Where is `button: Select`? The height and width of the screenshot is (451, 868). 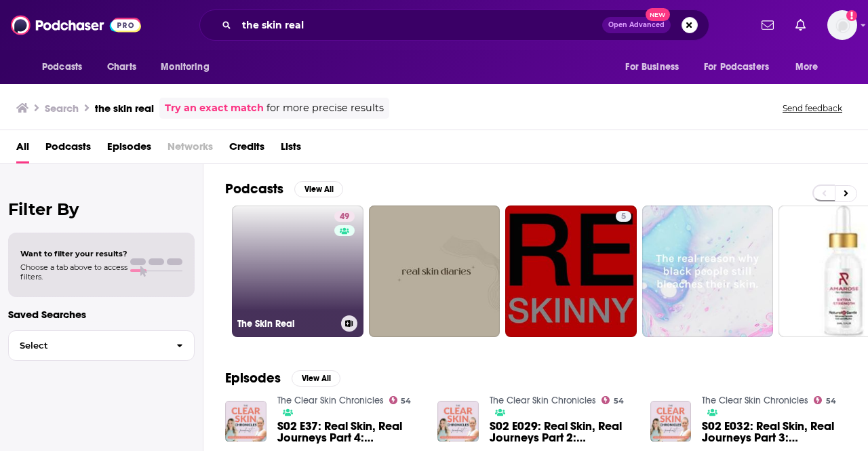 button: Select is located at coordinates (101, 345).